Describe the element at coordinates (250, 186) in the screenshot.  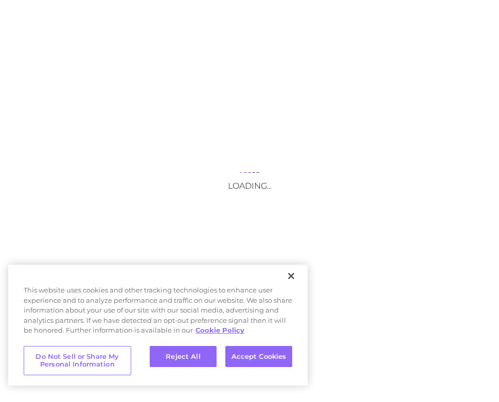
I see `h3: Loading...` at that location.